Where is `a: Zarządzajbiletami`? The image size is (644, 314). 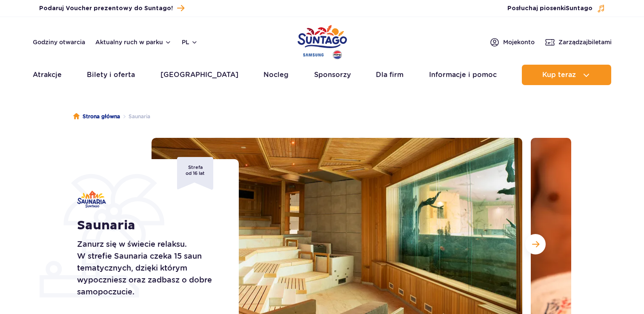 a: Zarządzajbiletami is located at coordinates (578, 42).